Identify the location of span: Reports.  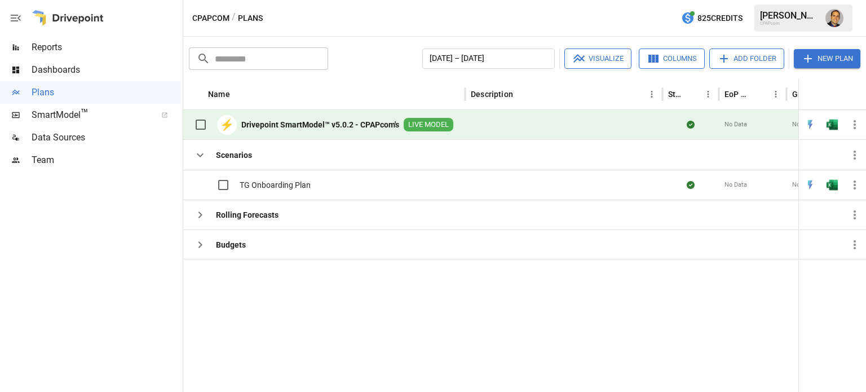
(106, 47).